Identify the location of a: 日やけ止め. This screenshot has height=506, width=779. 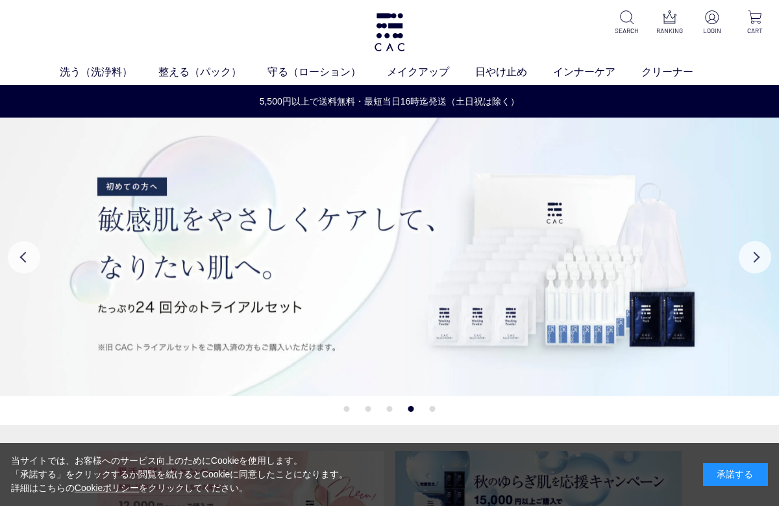
(514, 72).